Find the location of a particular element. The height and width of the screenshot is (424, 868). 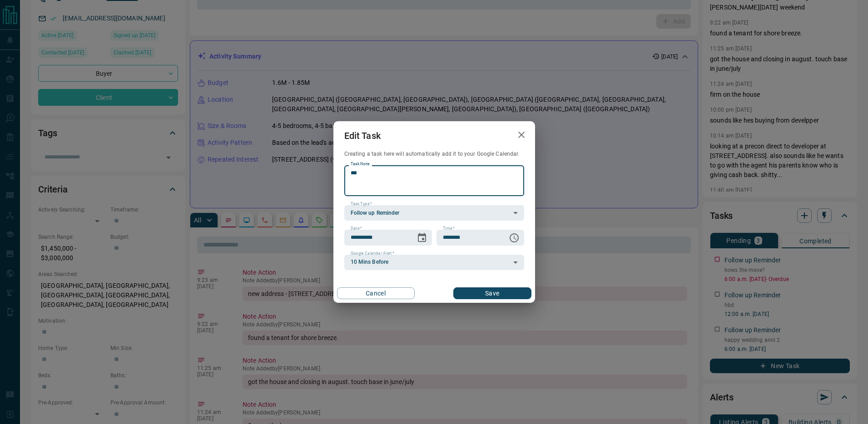

button: Choose date, selected date is Oct 17, 2025 is located at coordinates (422, 238).